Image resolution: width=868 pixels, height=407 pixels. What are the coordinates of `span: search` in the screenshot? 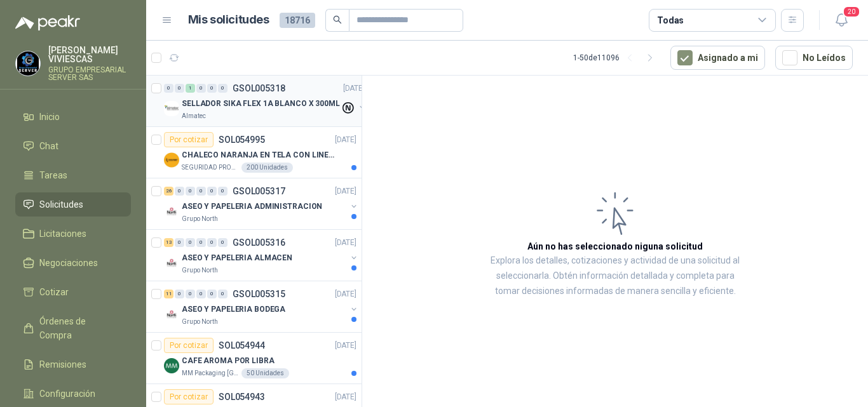 It's located at (338, 20).